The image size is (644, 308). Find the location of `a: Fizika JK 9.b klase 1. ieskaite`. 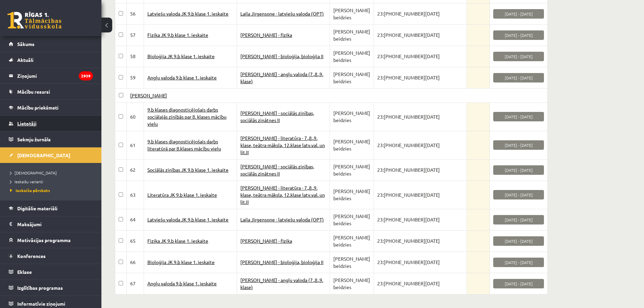

a: Fizika JK 9.b klase 1. ieskaite is located at coordinates (178, 35).